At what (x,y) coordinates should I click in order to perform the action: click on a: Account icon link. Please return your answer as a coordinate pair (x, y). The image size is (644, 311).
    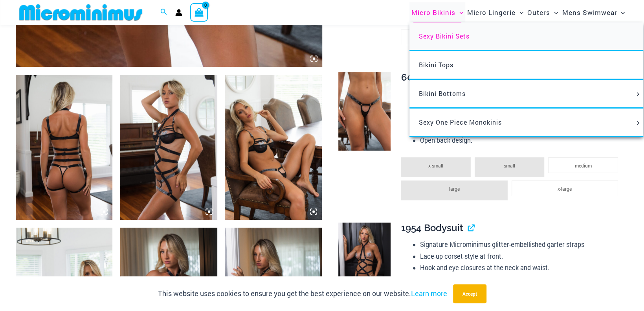
    Looking at the image, I should click on (179, 13).